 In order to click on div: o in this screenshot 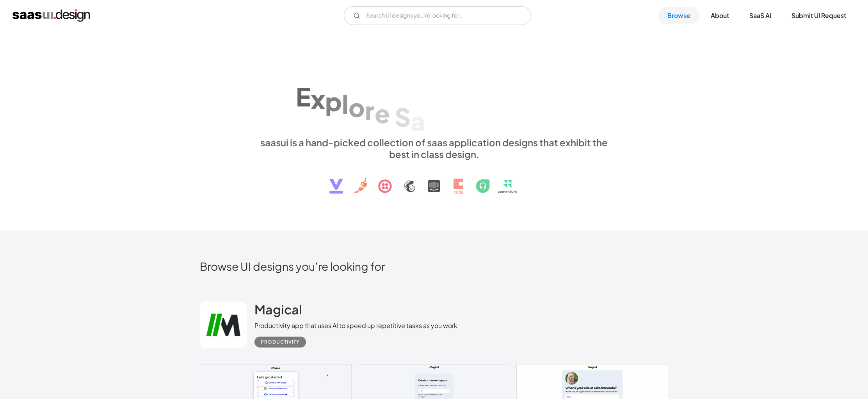, I will do `click(357, 106)`.